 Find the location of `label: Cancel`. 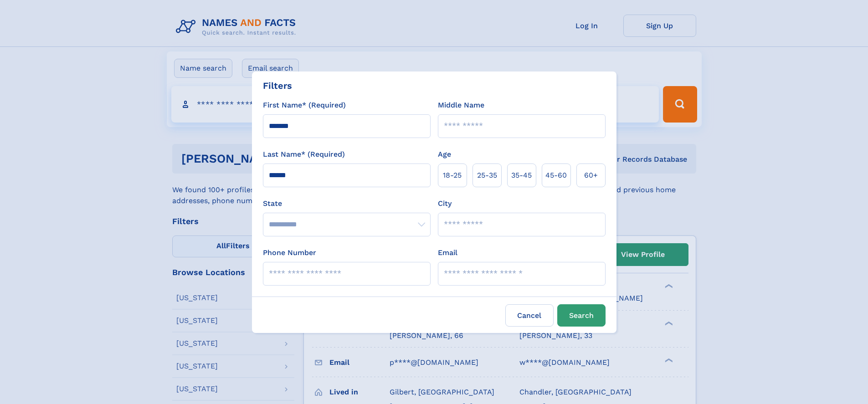

label: Cancel is located at coordinates (530, 315).